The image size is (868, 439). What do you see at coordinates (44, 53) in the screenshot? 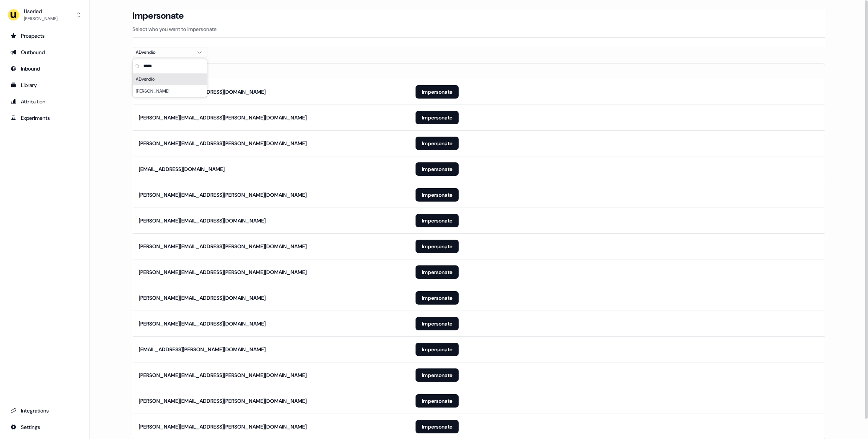
I see `div: Outbound` at bounding box center [44, 53].